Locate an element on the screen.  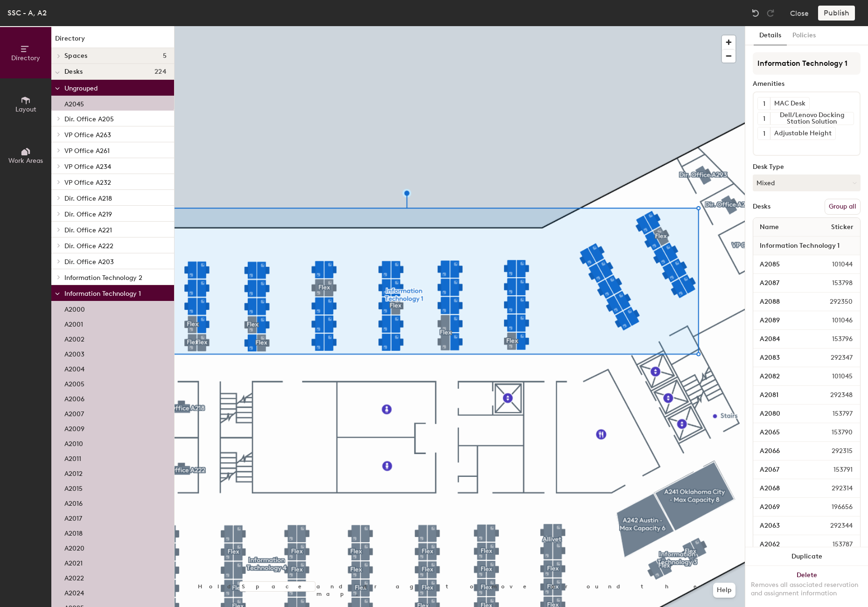
img: Undo is located at coordinates (755, 13).